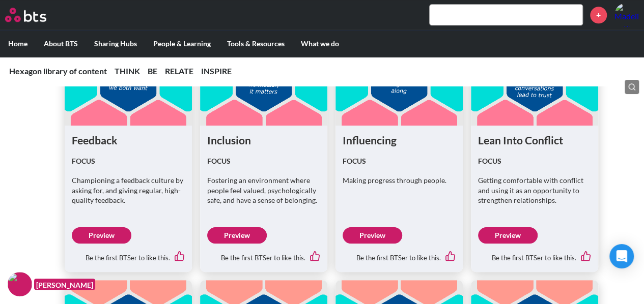 This screenshot has height=304, width=644. Describe the element at coordinates (35, 15) in the screenshot. I see `a: Go home` at that location.